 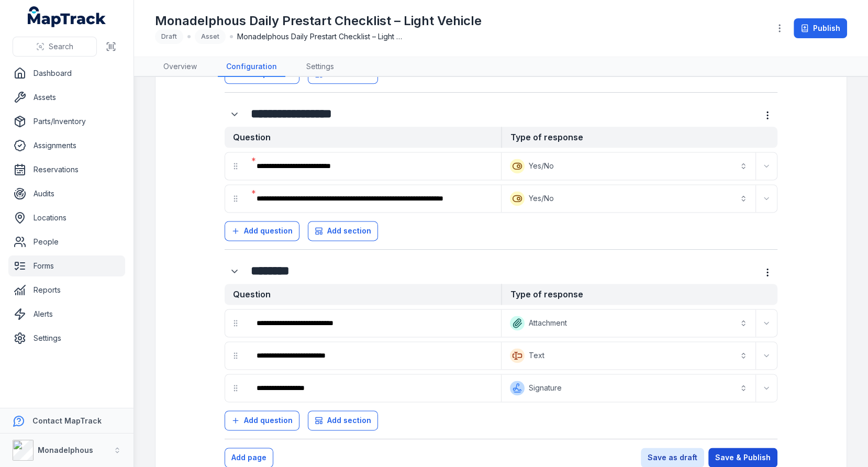 What do you see at coordinates (67, 290) in the screenshot?
I see `a: Reports` at bounding box center [67, 290].